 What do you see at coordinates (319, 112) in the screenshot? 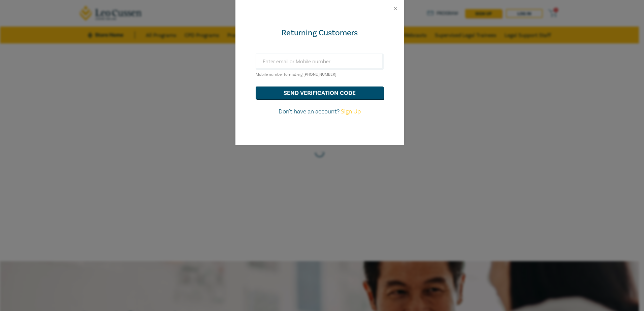
I see `p: Don't have an account?` at bounding box center [319, 112].